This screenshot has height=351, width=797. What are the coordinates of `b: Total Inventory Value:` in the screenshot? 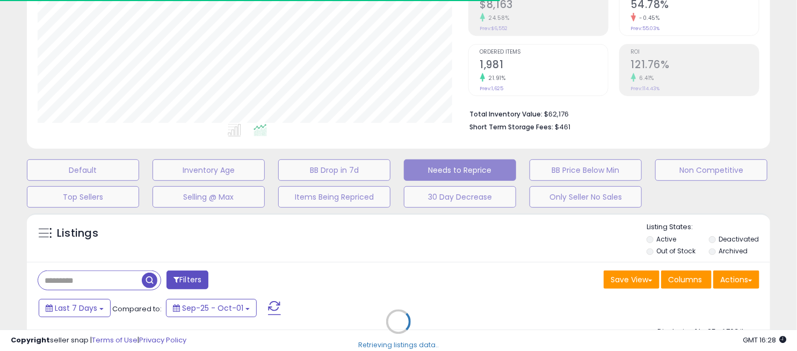 It's located at (506, 114).